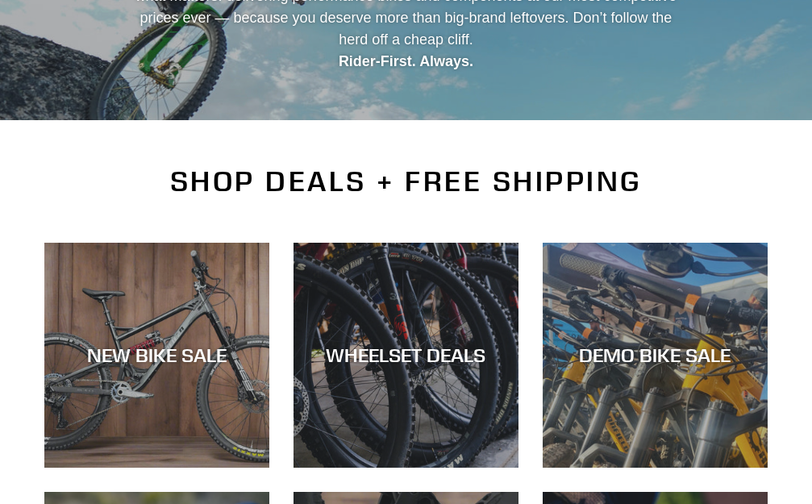 This screenshot has width=812, height=504. Describe the element at coordinates (406, 355) in the screenshot. I see `div: WHEELSET DEALS` at that location.